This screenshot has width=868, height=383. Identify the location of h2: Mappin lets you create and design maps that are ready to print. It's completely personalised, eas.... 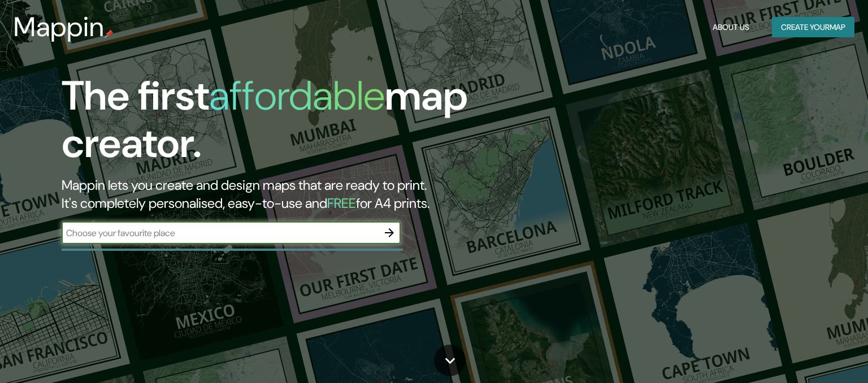
(279, 194).